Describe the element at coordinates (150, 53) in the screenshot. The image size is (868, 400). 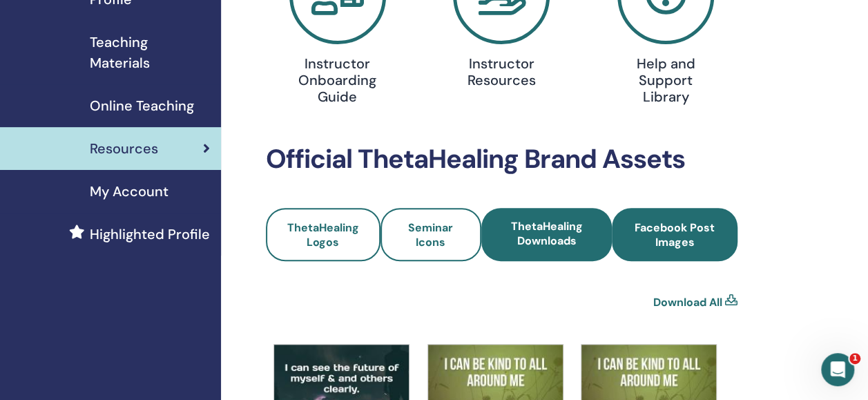
I see `span: Teaching Materials` at that location.